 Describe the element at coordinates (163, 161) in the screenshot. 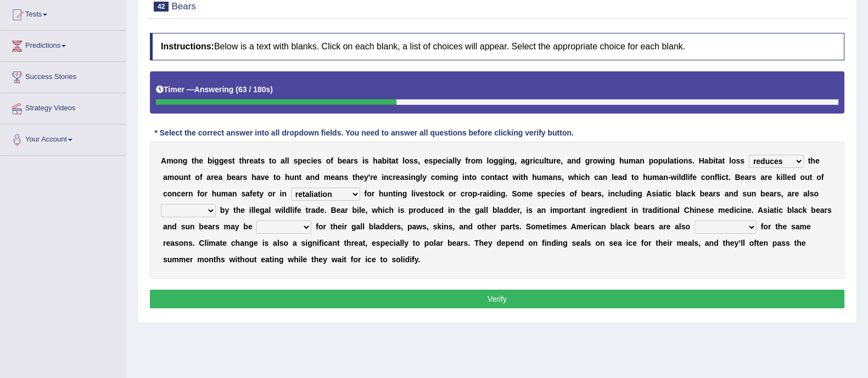

I see `b: A` at that location.